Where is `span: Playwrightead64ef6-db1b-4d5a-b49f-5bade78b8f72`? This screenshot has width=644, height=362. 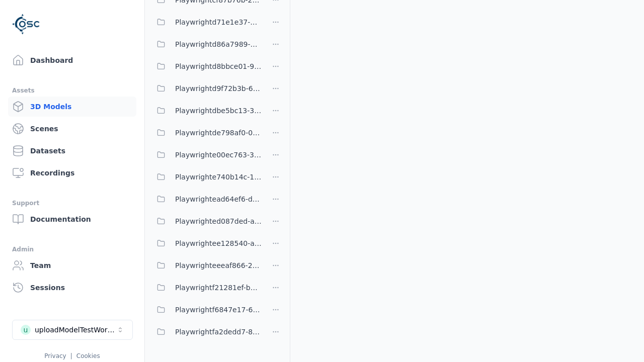
span: Playwrightead64ef6-db1b-4d5a-b49f-5bade78b8f72 is located at coordinates (218, 199).